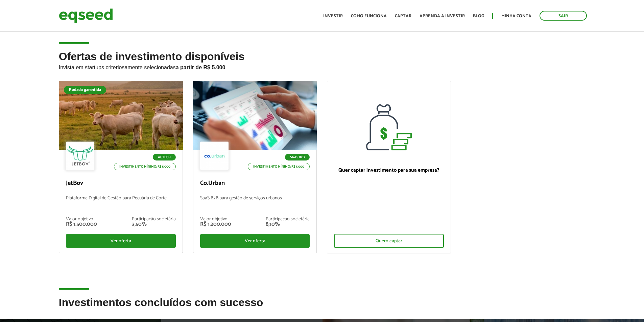 The height and width of the screenshot is (322, 644). Describe the element at coordinates (442, 16) in the screenshot. I see `a: Aprenda a investir` at that location.